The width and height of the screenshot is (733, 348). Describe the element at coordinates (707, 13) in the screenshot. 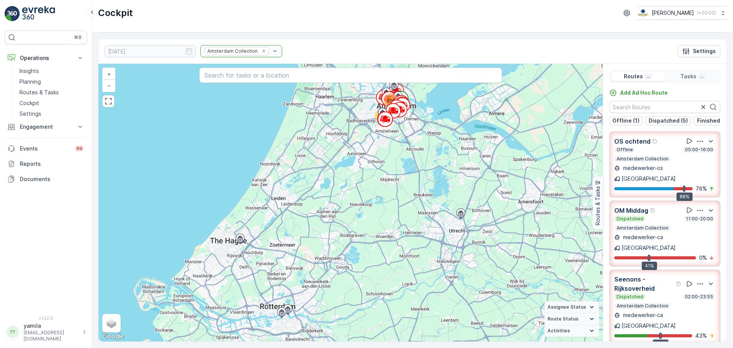

I see `p: ( +02:00 )` at that location.